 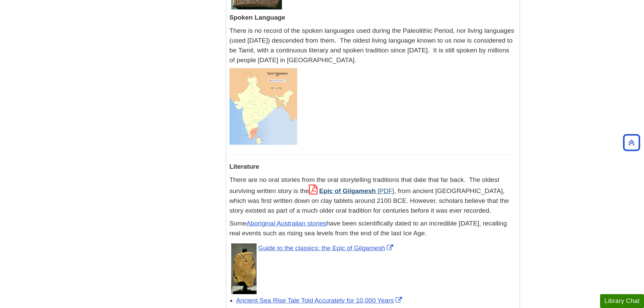 I want to click on a: Epic of Gilgamesh, so click(x=351, y=191).